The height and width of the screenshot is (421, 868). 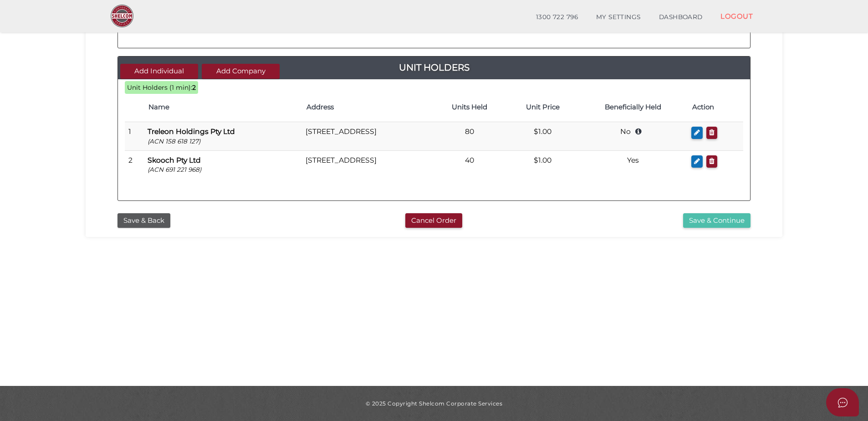 What do you see at coordinates (843, 402) in the screenshot?
I see `button: Open asap` at bounding box center [843, 402].